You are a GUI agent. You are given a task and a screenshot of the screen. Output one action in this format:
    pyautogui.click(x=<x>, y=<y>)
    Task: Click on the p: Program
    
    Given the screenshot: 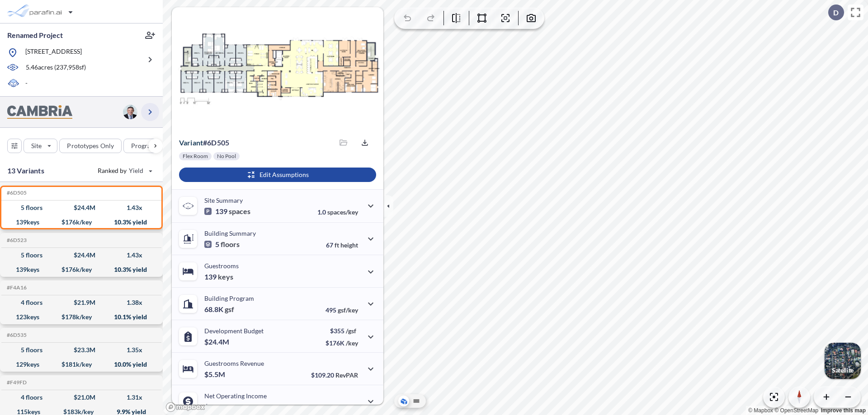 What is the action you would take?
    pyautogui.click(x=144, y=146)
    